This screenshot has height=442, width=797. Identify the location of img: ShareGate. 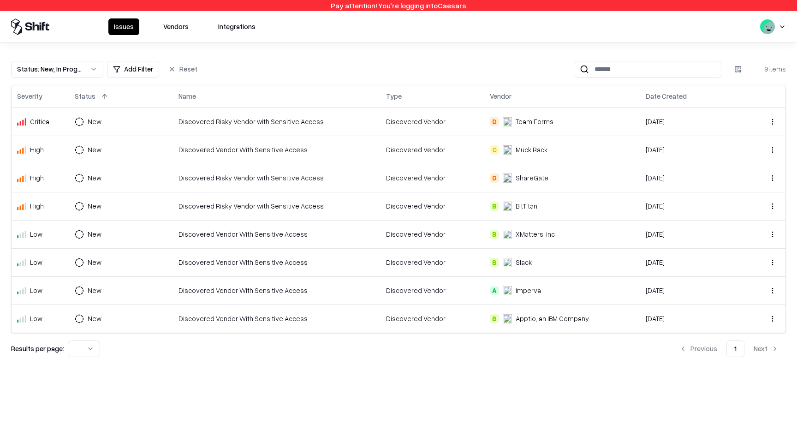
(507, 178).